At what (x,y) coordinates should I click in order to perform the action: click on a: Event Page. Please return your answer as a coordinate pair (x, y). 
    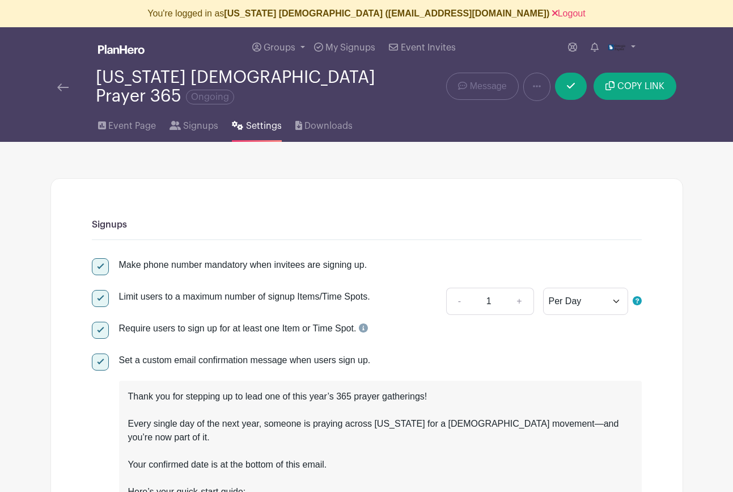
    Looking at the image, I should click on (127, 124).